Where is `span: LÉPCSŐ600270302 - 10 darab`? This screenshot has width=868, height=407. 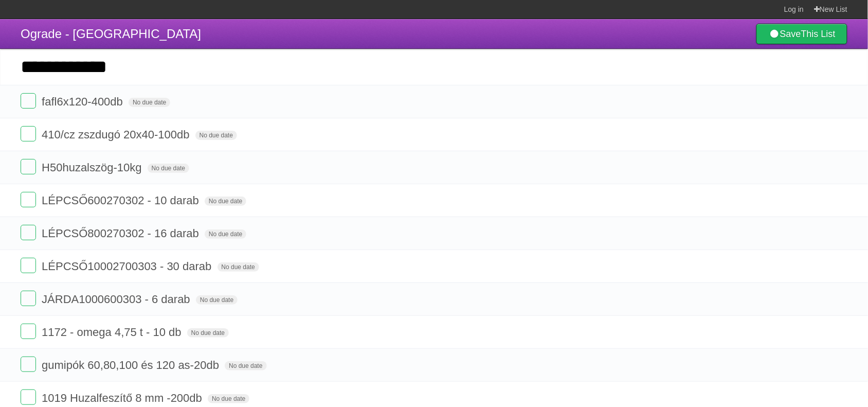 span: LÉPCSŐ600270302 - 10 darab is located at coordinates (121, 200).